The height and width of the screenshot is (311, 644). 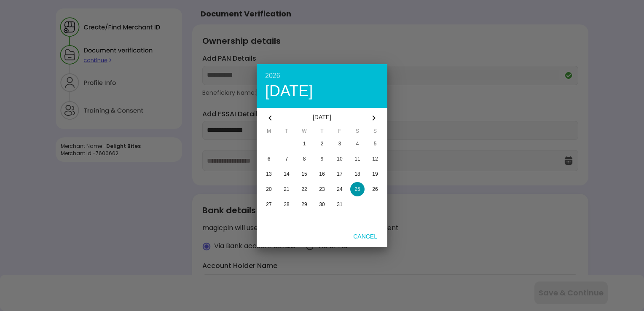 I want to click on button: 6, so click(x=269, y=159).